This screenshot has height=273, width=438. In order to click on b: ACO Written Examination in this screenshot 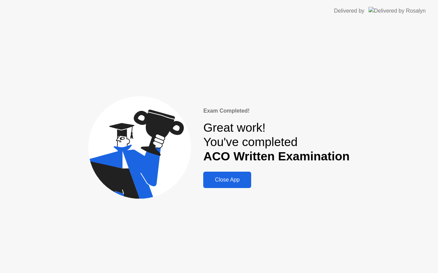, I will do `click(276, 156)`.